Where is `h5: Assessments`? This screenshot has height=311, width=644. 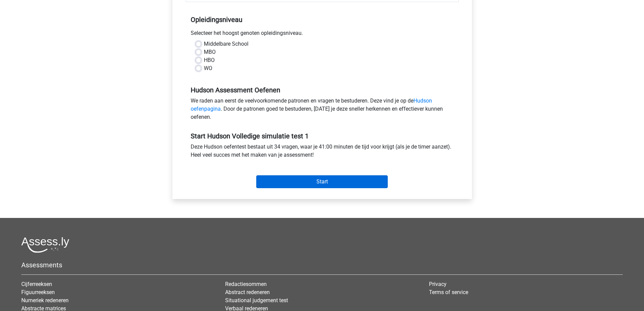 h5: Assessments is located at coordinates (322, 265).